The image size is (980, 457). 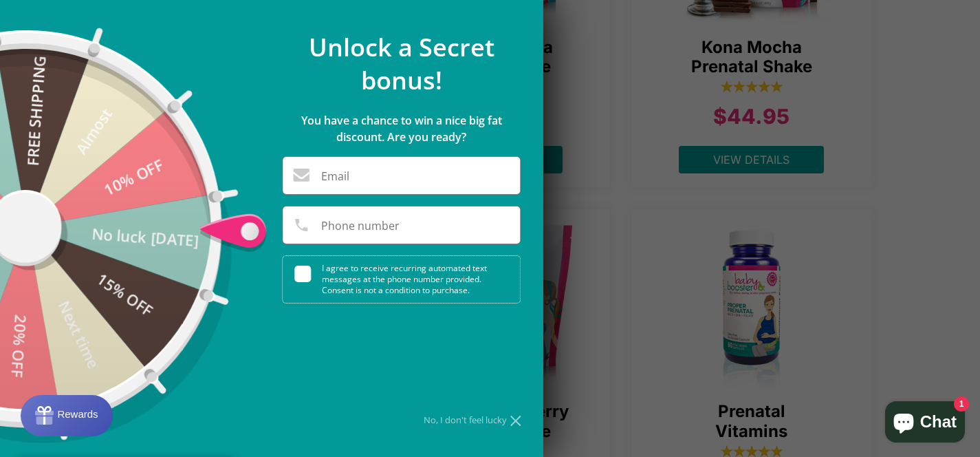 What do you see at coordinates (401, 129) in the screenshot?
I see `p: You have a chance to win a nice big fat discount. Are you ready?` at bounding box center [401, 129].